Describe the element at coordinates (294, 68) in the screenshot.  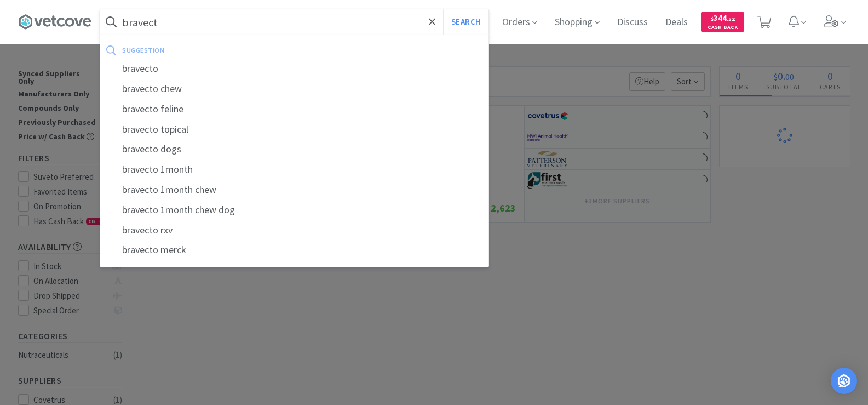
I see `div: bravecto` at that location.